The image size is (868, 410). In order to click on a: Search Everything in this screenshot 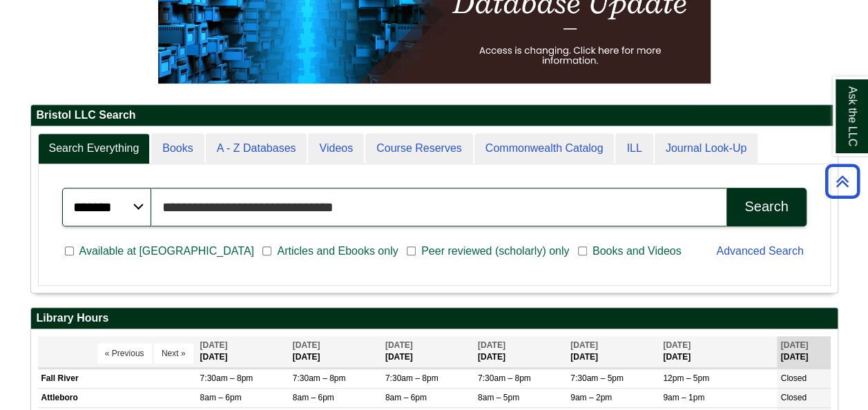, I will do `click(94, 149)`.